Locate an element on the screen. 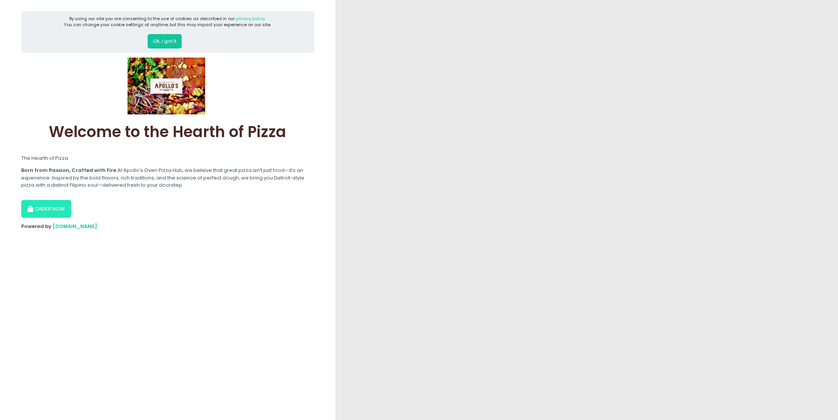  a: privacy policy. is located at coordinates (251, 19).